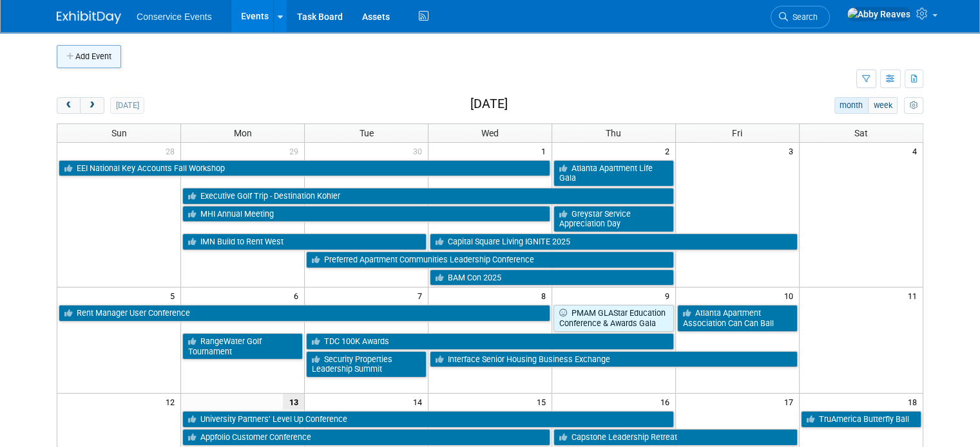  What do you see at coordinates (883, 105) in the screenshot?
I see `button: week` at bounding box center [883, 105].